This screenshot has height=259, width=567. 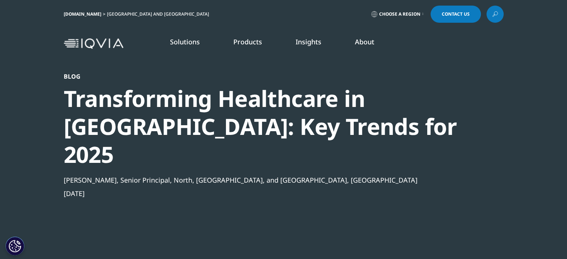 I want to click on span: Choose a Region, so click(x=399, y=14).